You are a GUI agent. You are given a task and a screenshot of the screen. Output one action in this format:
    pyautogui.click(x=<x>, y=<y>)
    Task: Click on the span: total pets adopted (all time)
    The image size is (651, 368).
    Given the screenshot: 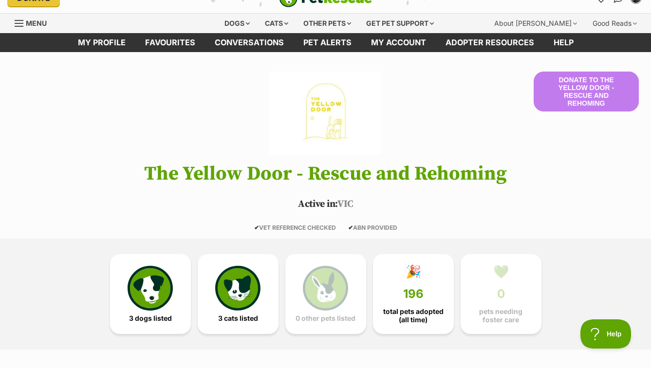 What is the action you would take?
    pyautogui.click(x=414, y=316)
    